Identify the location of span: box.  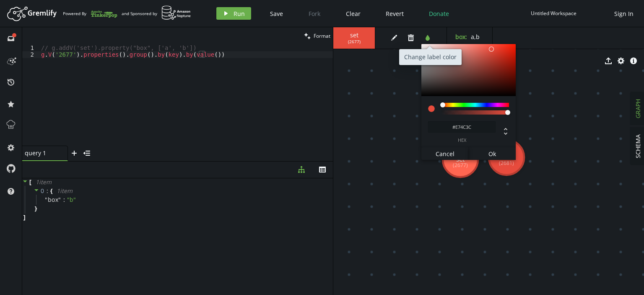
(53, 200).